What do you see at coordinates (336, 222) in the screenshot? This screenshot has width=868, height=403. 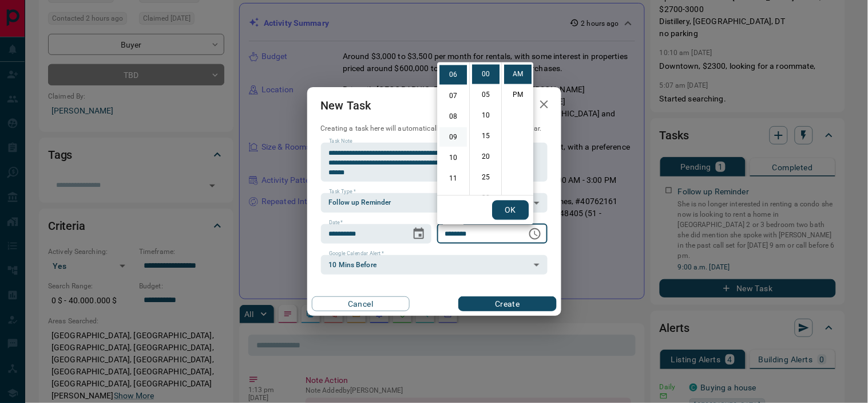 I see `label: Date` at bounding box center [336, 222].